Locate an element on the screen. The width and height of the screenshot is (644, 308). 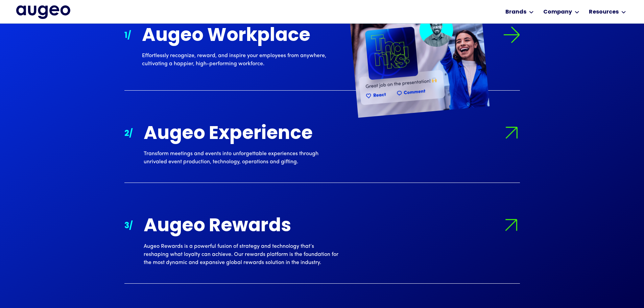
div: Effortlessly recognize, reward, and inspire your employees from anywhere, cultivating a happier, ... is located at coordinates (239, 60).